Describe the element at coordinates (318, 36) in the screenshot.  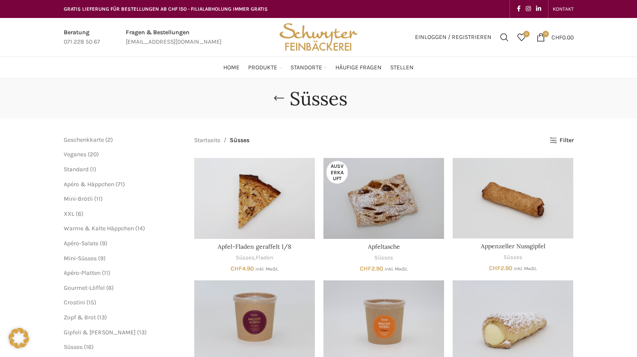
I see `a: Site logo` at that location.